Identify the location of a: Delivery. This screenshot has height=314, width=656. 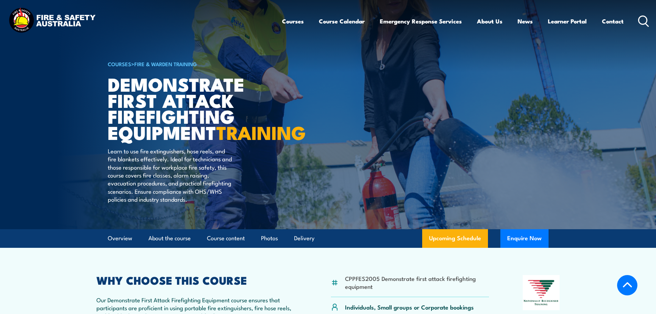
(304, 238).